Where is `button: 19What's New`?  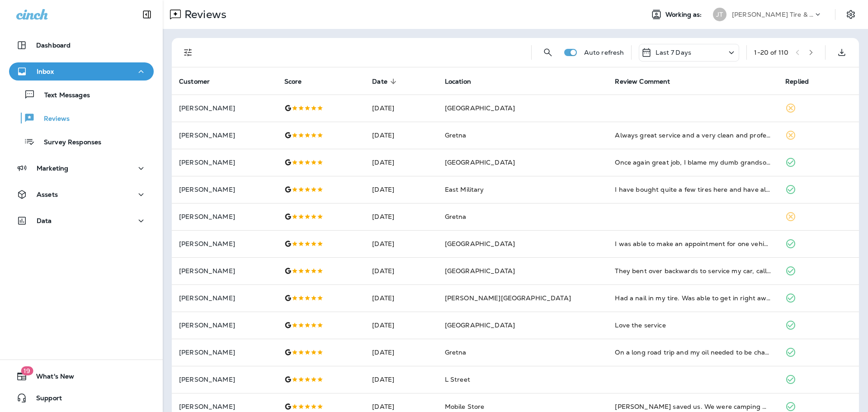 button: 19What's New is located at coordinates (81, 377).